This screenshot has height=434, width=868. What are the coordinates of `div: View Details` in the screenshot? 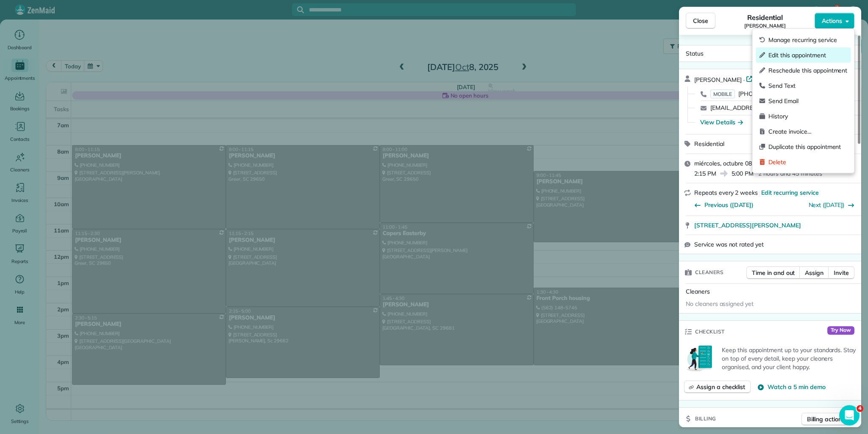 It's located at (721, 122).